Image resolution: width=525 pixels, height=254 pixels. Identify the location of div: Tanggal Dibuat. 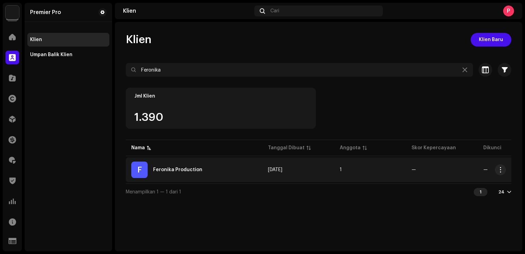
(286, 148).